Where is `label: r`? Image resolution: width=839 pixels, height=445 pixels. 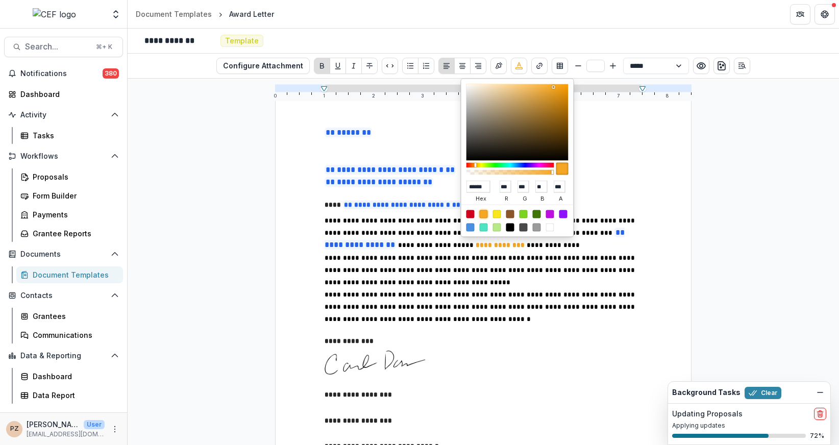
label: r is located at coordinates (506, 199).